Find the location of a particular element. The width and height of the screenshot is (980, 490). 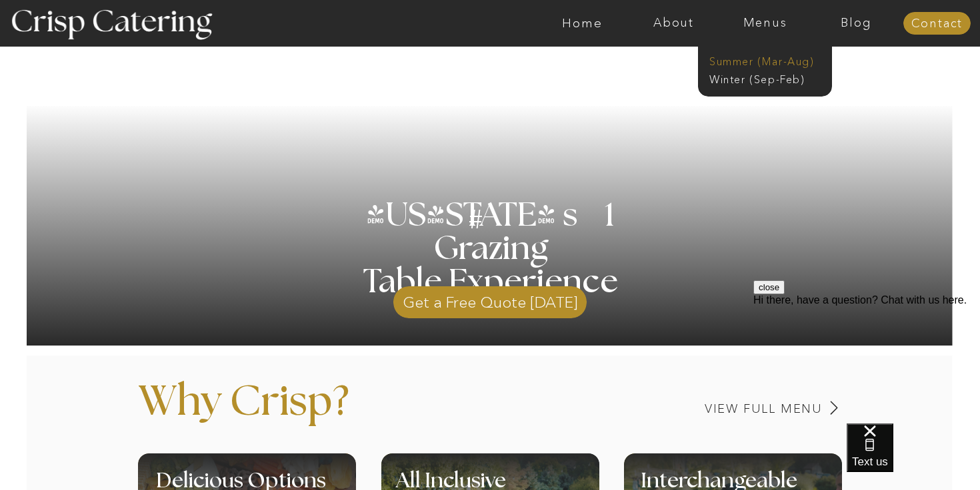

nav: Winter (Sep-Feb) is located at coordinates (764, 78).